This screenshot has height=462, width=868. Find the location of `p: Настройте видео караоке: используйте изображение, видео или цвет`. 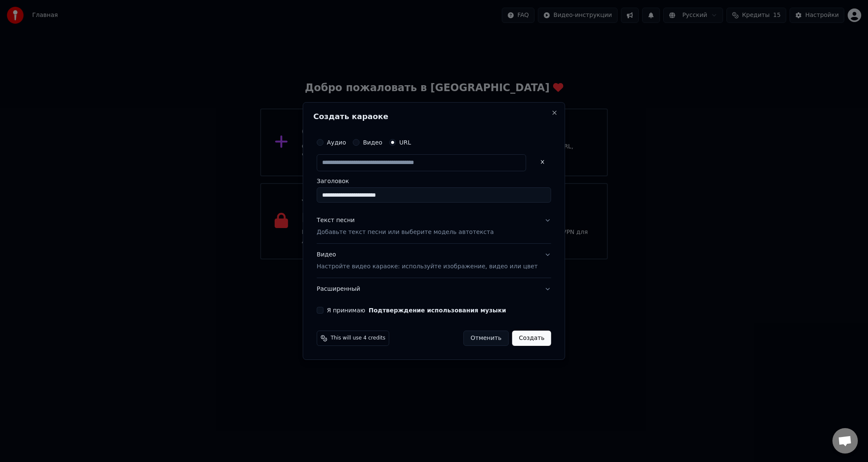

p: Настройте видео караоке: используйте изображение, видео или цвет is located at coordinates (427, 267).